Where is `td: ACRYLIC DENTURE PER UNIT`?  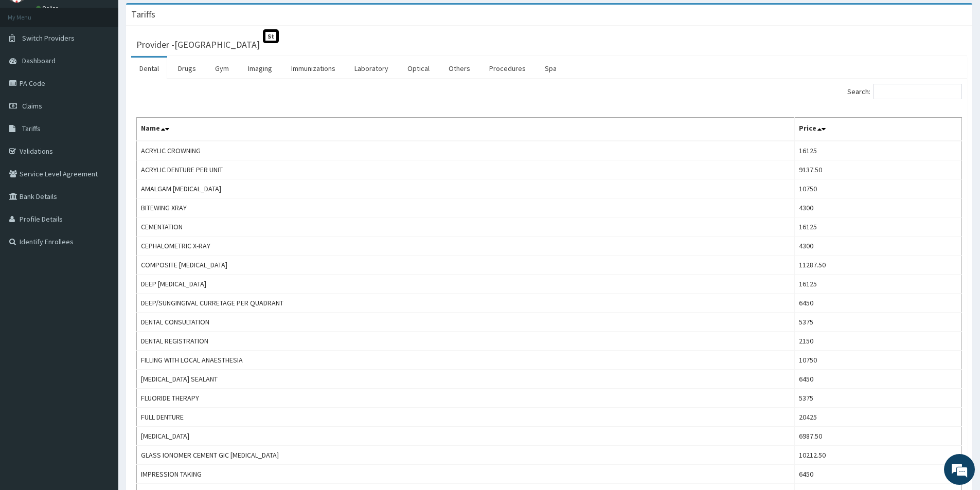 td: ACRYLIC DENTURE PER UNIT is located at coordinates (465, 170).